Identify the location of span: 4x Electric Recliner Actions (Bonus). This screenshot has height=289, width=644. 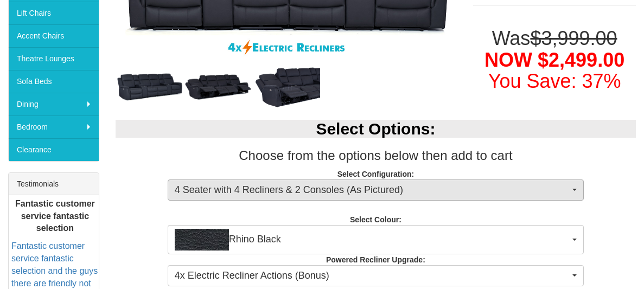
(372, 276).